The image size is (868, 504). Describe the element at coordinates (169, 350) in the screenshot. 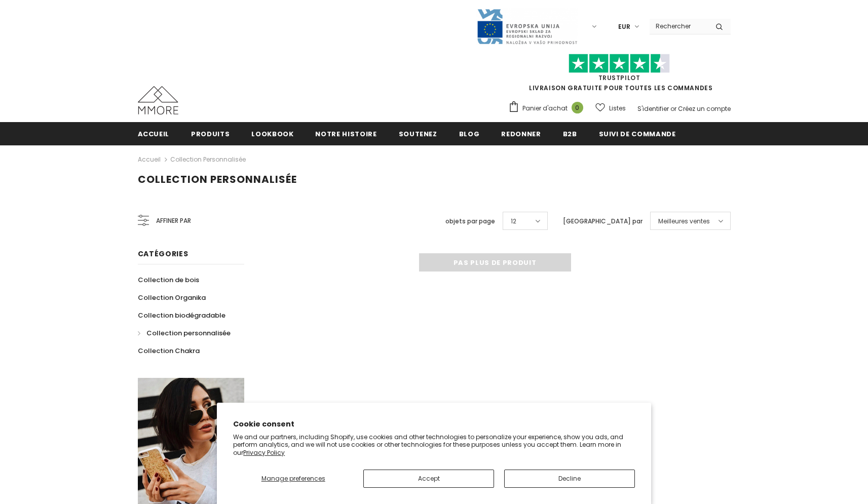

I see `a: Collection Chakra` at that location.